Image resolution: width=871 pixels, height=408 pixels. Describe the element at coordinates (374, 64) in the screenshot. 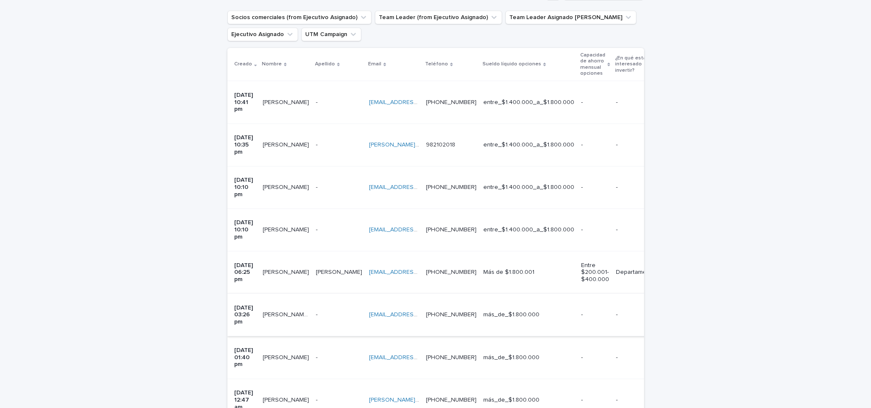

I see `p: Email` at that location.